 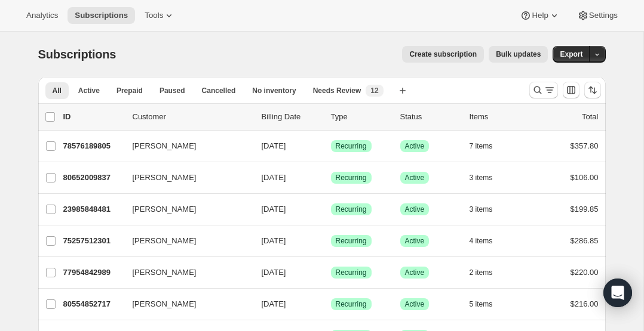 I want to click on span: Paused, so click(x=172, y=91).